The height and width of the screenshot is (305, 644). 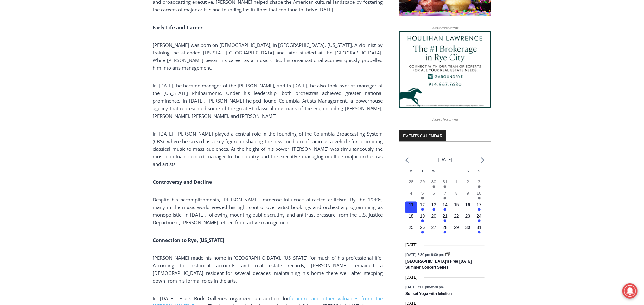 I want to click on button: 28 Has events, so click(x=446, y=230).